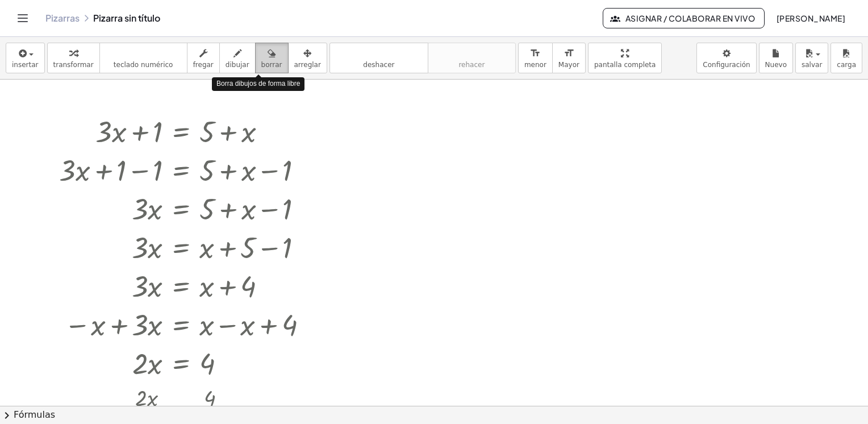 The height and width of the screenshot is (424, 868). Describe the element at coordinates (726, 65) in the screenshot. I see `span: Configuración` at that location.